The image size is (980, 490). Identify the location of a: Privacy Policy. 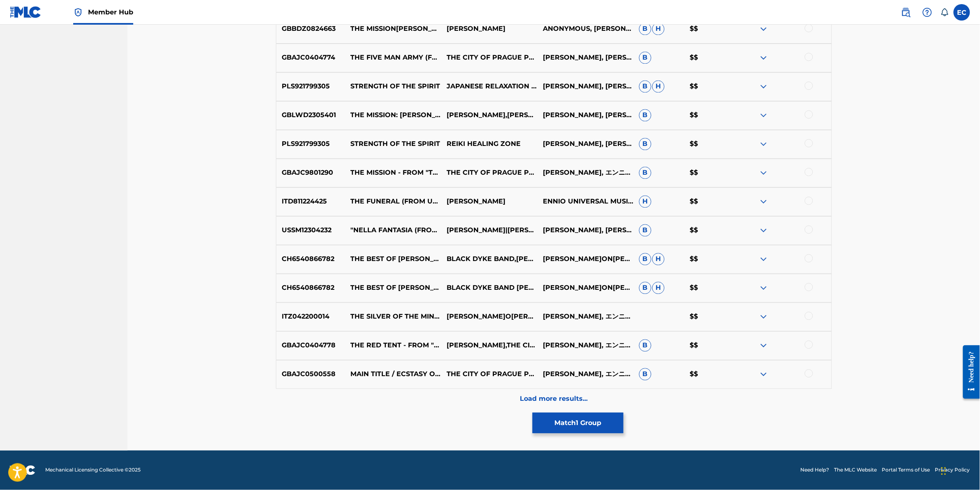
(953, 470).